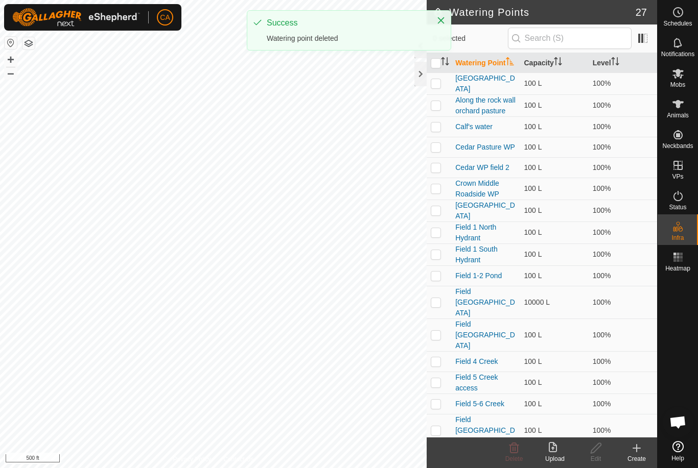 The image size is (698, 468). Describe the element at coordinates (677, 459) in the screenshot. I see `span: Help` at that location.